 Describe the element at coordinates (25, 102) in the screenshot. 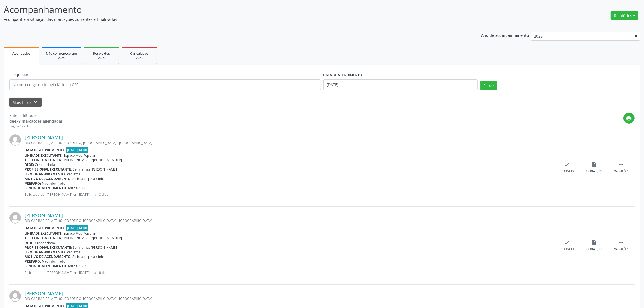

I see `button: Mais filtroskeyboard_arrow_down` at that location.